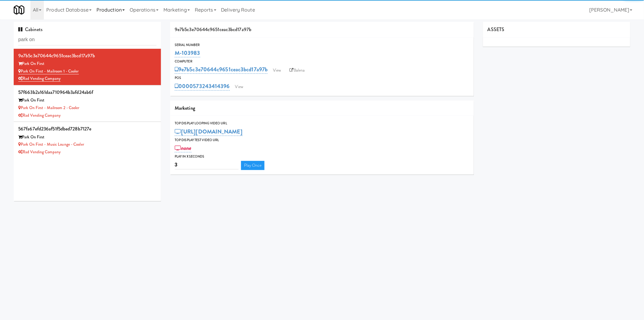 Image resolution: width=644 pixels, height=320 pixels. What do you see at coordinates (322, 124) in the screenshot?
I see `div: Top Display Looping Video Url` at bounding box center [322, 124].